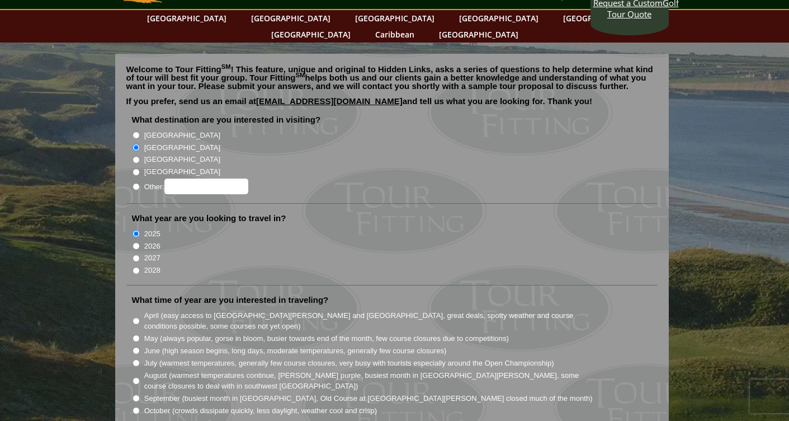  Describe the element at coordinates (152, 270) in the screenshot. I see `label: 2028` at that location.